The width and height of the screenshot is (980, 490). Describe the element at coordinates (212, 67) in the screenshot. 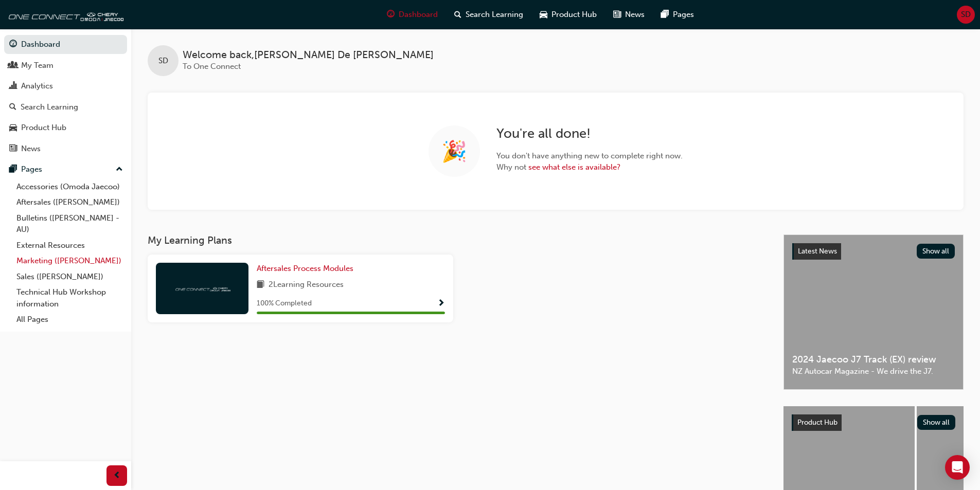

I see `span: To One Connect` at that location.